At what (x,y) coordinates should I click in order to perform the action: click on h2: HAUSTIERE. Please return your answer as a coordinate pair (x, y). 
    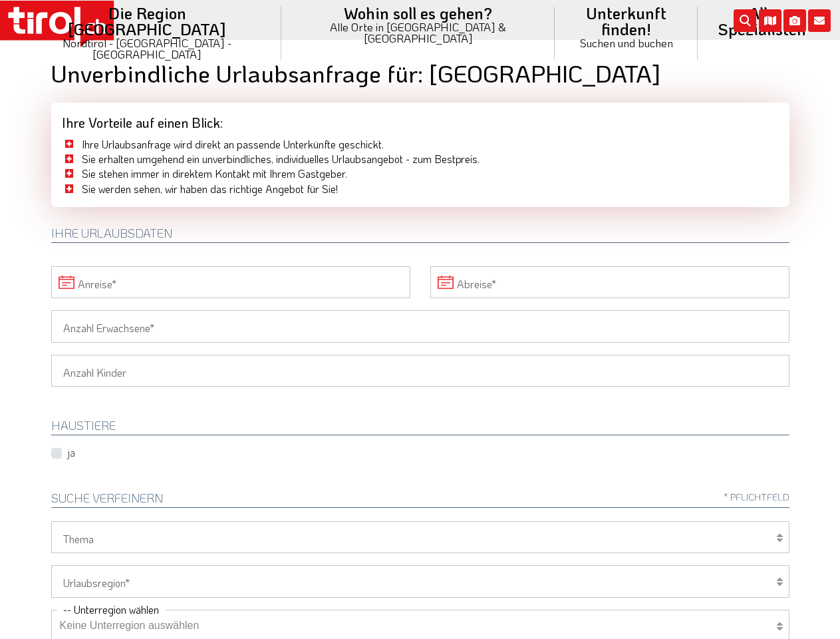
    Looking at the image, I should click on (420, 428).